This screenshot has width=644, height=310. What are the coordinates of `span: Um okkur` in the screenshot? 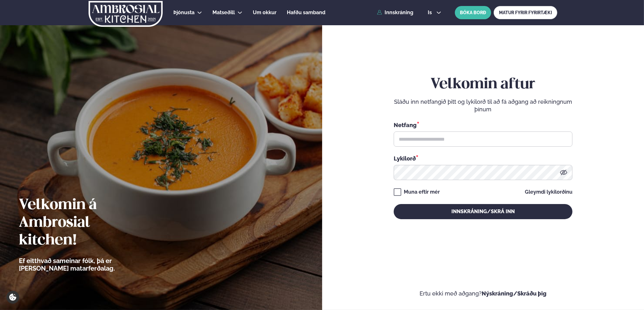 It's located at (264, 12).